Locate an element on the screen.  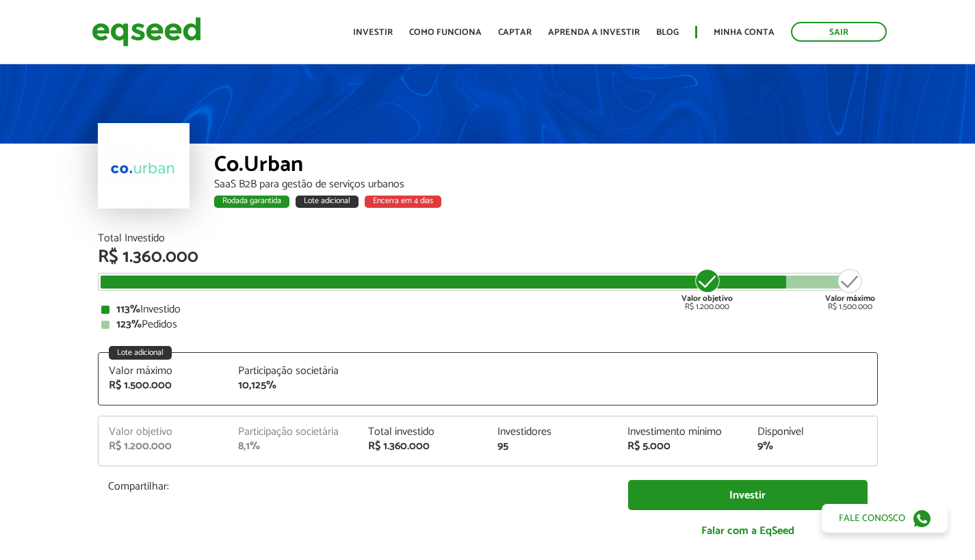
div: Encerra em 4 dias is located at coordinates (403, 202).